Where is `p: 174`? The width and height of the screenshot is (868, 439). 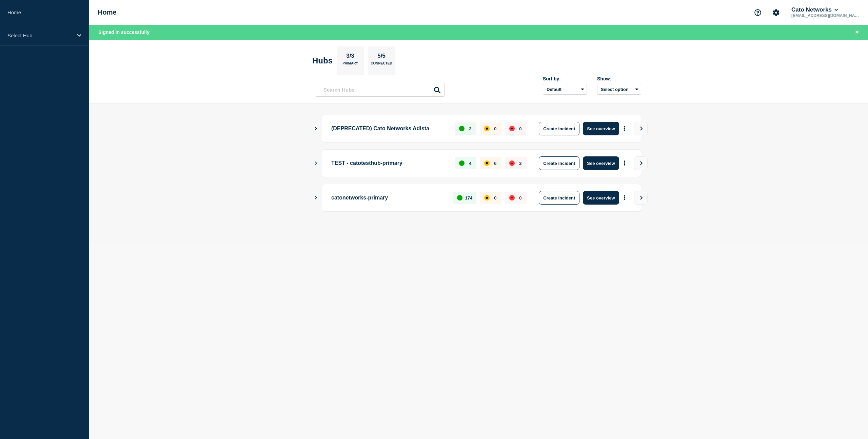 p: 174 is located at coordinates (469, 198).